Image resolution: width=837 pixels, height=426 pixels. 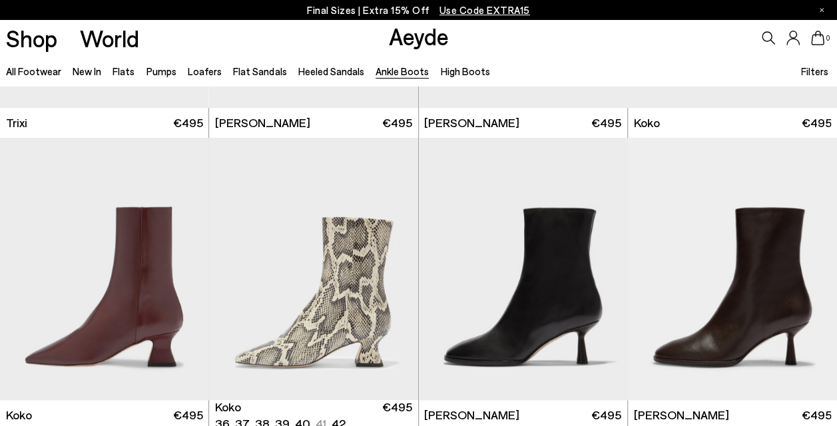 What do you see at coordinates (260, 71) in the screenshot?
I see `a: Flat Sandals` at bounding box center [260, 71].